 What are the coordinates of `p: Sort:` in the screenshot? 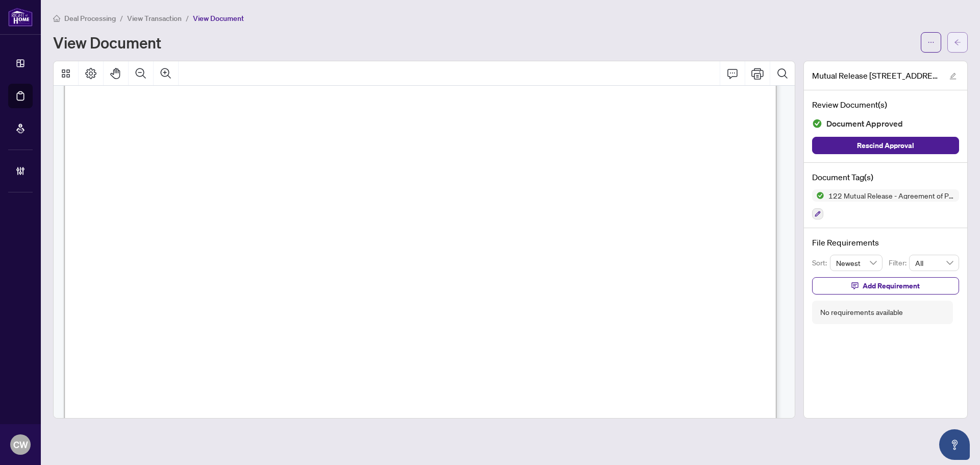 It's located at (821, 263).